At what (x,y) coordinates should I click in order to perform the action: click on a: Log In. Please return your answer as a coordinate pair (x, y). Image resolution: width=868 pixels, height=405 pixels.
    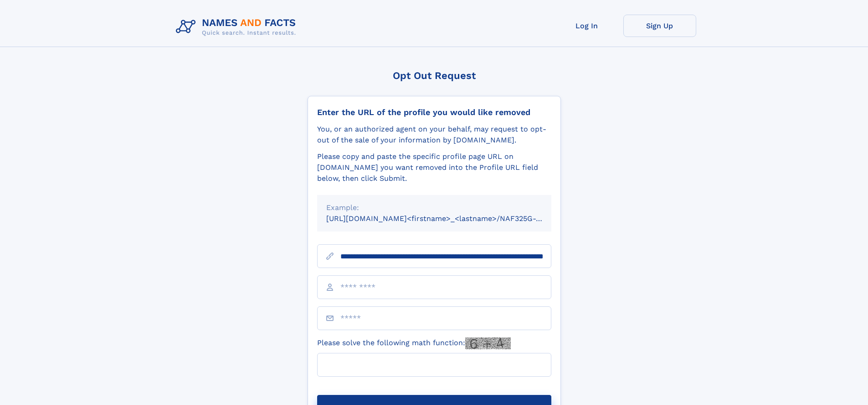
    Looking at the image, I should click on (587, 25).